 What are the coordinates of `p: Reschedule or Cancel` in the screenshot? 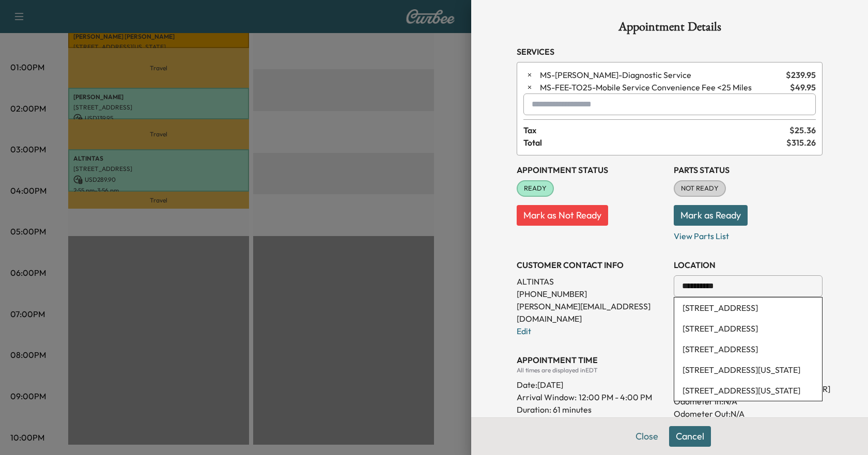 It's located at (591, 422).